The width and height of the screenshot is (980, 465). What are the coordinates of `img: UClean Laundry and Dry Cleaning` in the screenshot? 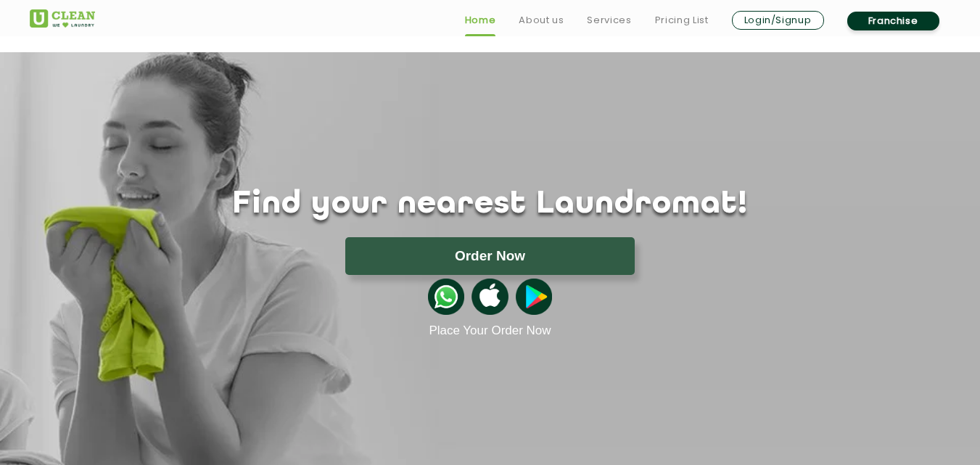 It's located at (62, 18).